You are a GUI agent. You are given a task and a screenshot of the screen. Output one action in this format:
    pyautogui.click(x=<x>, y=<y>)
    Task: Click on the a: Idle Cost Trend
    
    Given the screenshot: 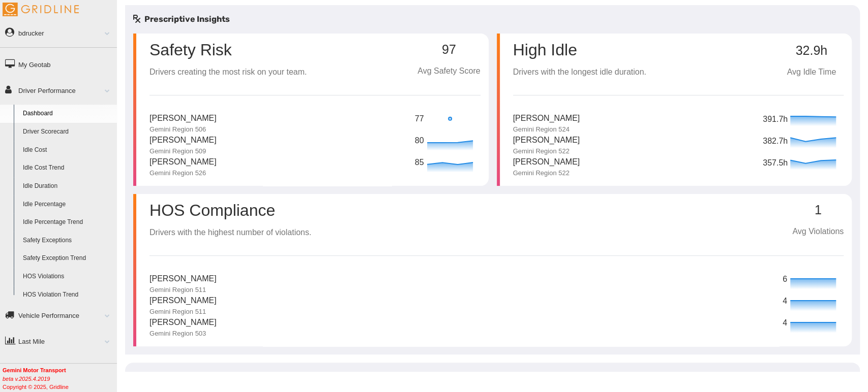 What is the action you would take?
    pyautogui.click(x=68, y=168)
    